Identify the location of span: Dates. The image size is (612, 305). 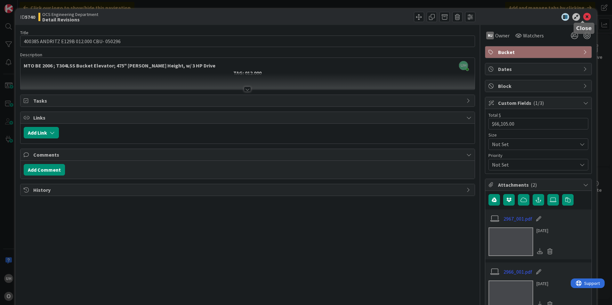
(539, 69).